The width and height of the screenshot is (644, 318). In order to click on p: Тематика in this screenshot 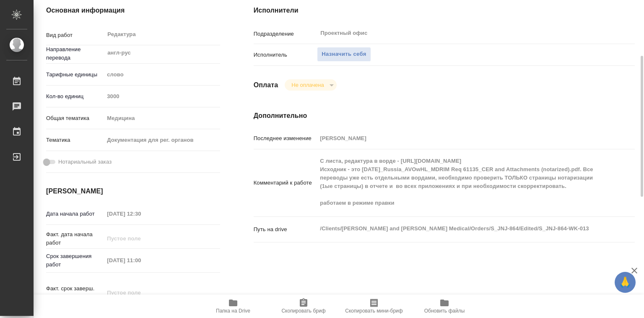, I will do `click(75, 141)`.